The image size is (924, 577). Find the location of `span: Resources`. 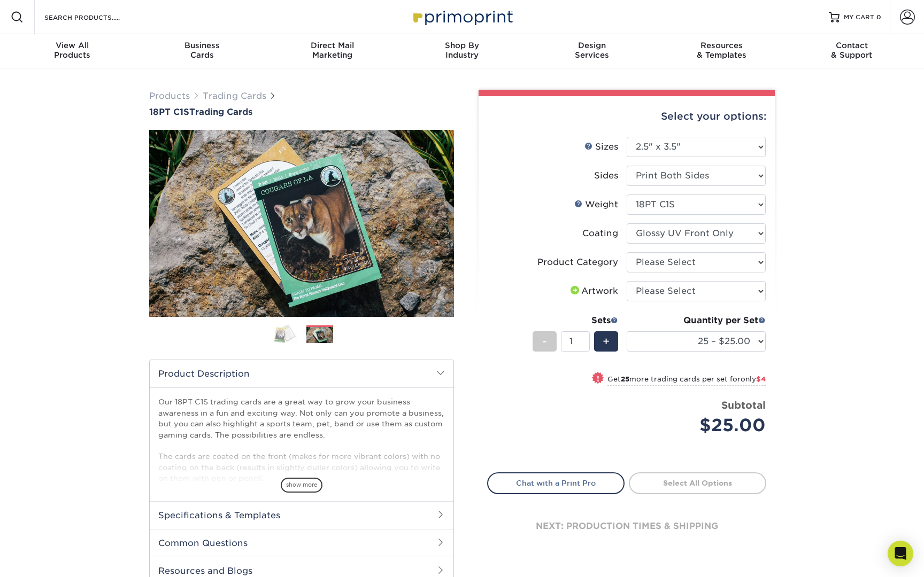

span: Resources is located at coordinates (721, 46).